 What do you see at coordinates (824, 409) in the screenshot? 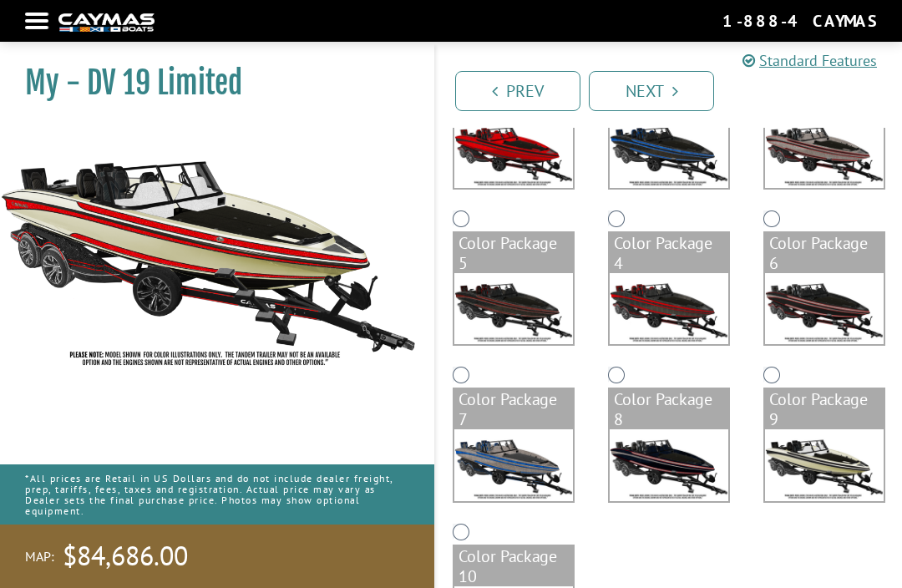
I see `div: Color Package 9` at bounding box center [824, 409].